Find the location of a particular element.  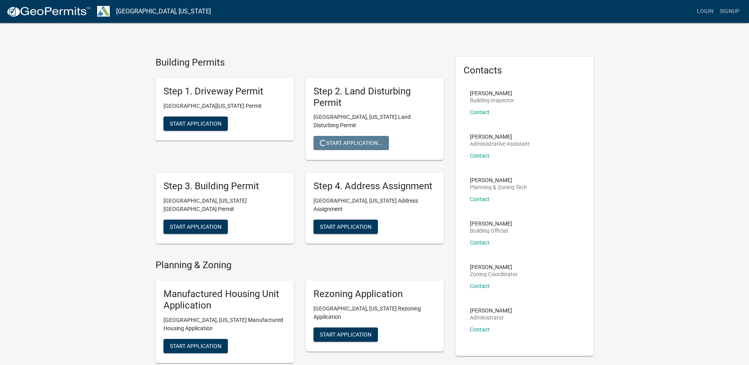

h5: Step 1. Driveway Permit is located at coordinates (225, 91).